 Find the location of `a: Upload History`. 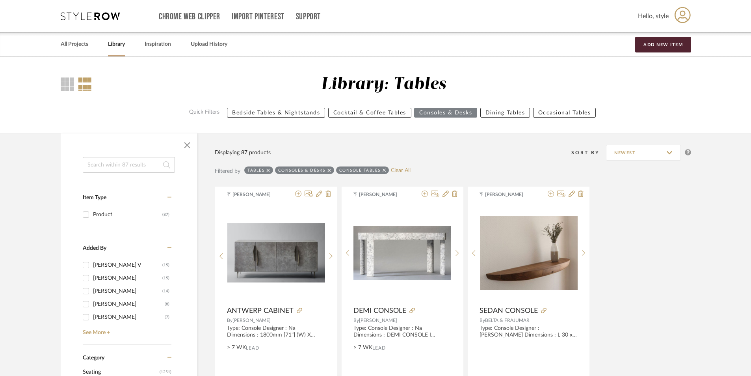

a: Upload History is located at coordinates (209, 44).